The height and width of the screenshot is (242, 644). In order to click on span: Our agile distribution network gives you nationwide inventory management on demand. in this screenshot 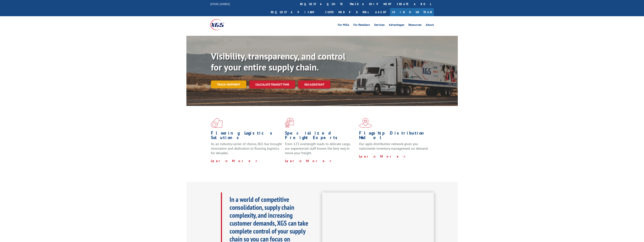, I will do `click(394, 146)`.